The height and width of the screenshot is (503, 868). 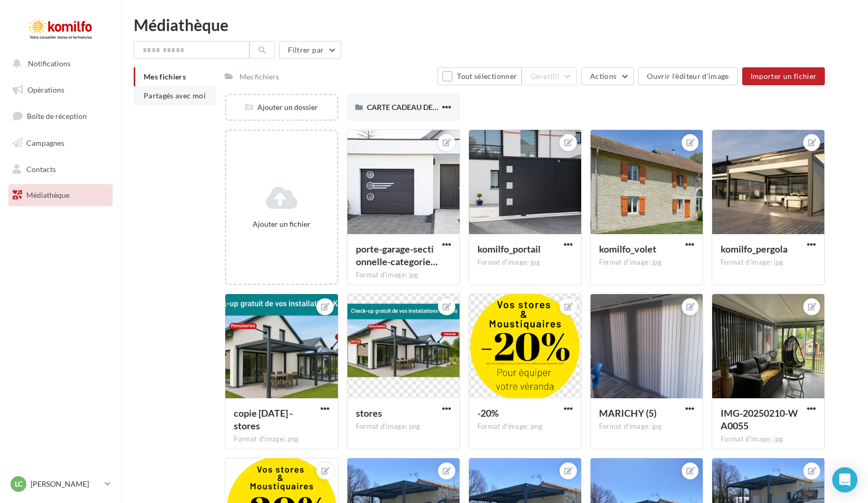 I want to click on a: Campagnes, so click(x=61, y=143).